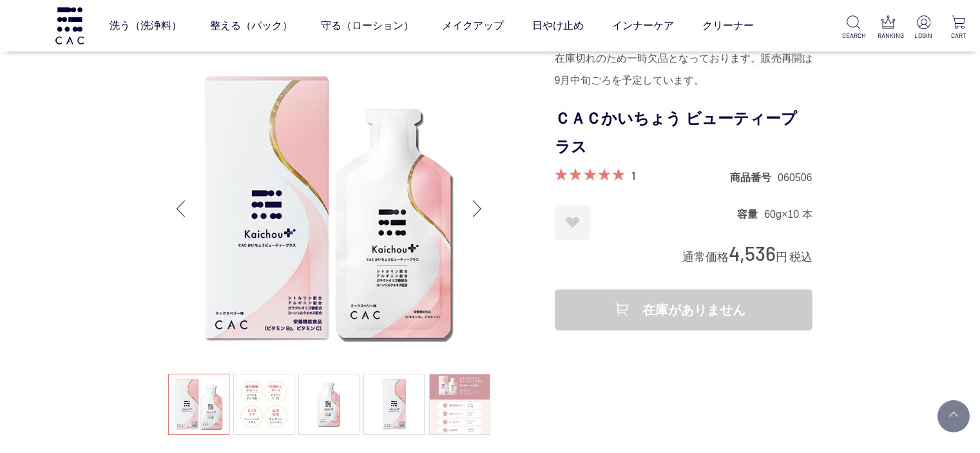 This screenshot has height=453, width=980. I want to click on span: 円, so click(782, 257).